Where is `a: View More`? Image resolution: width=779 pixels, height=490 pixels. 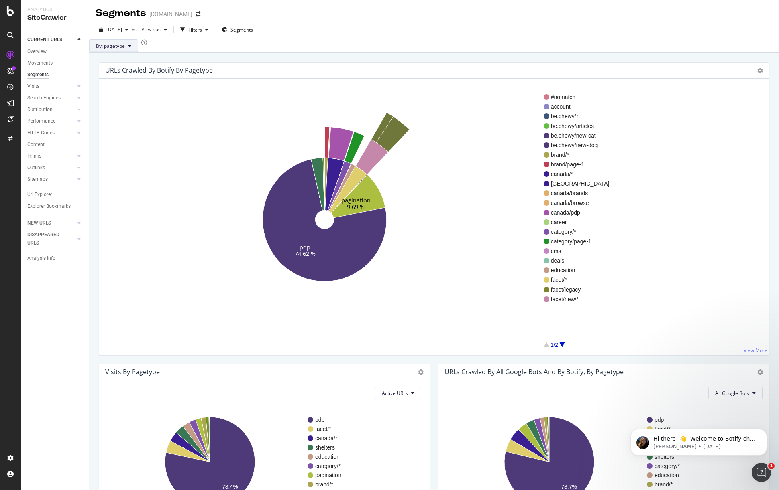 a: View More is located at coordinates (755, 350).